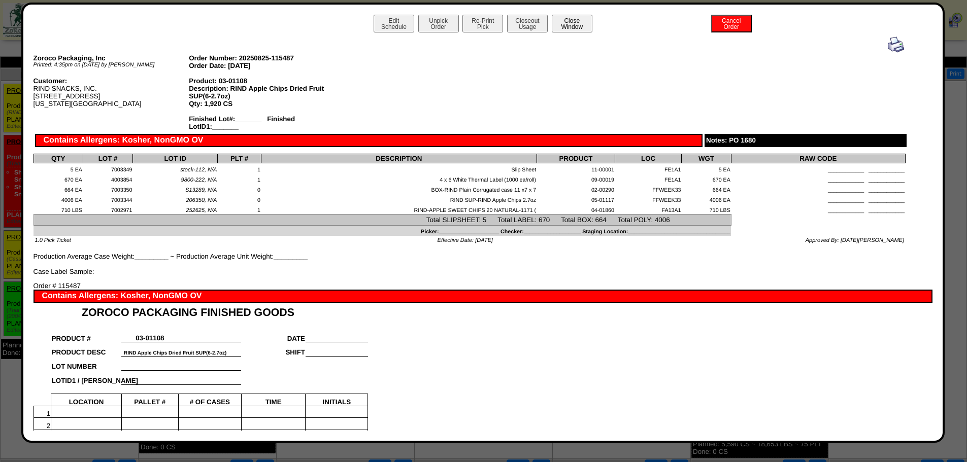 The width and height of the screenshot is (967, 462). Describe the element at coordinates (648, 209) in the screenshot. I see `td: FA13A1` at that location.